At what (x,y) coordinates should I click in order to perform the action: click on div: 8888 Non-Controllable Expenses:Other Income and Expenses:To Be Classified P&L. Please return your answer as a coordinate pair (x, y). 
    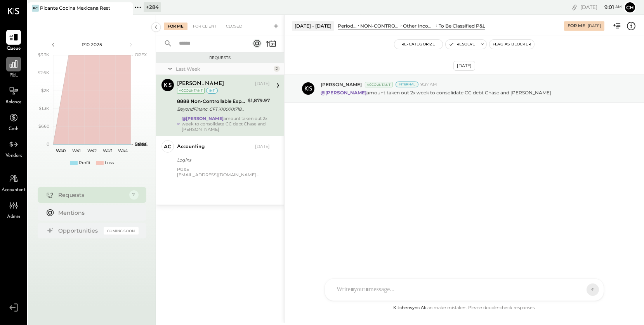
    Looking at the image, I should click on (211, 101).